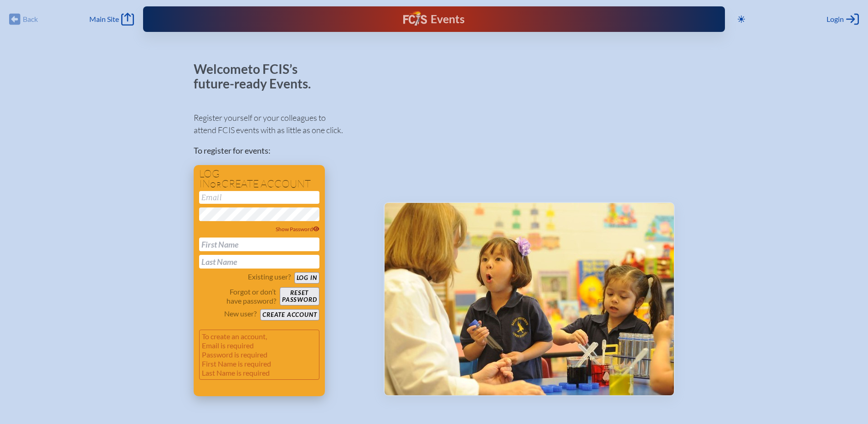 This screenshot has width=868, height=424. What do you see at coordinates (297, 229) in the screenshot?
I see `span: Show Password` at bounding box center [297, 229].